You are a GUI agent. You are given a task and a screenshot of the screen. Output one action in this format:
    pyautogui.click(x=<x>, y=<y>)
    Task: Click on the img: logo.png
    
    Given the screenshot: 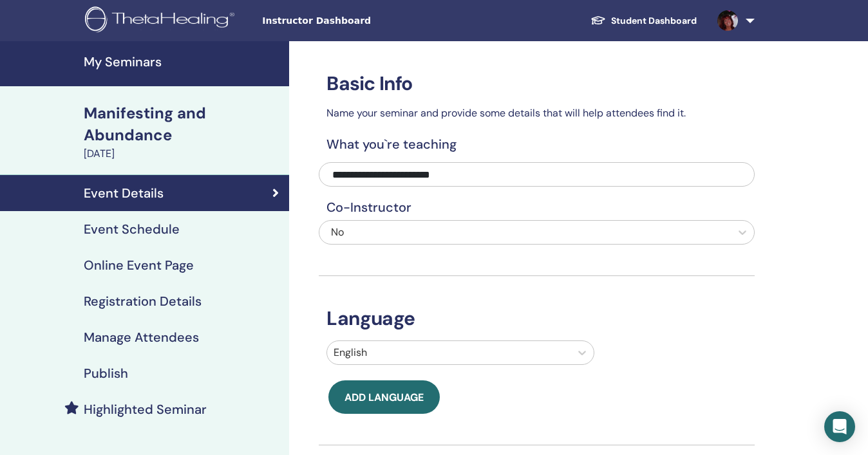 What is the action you would take?
    pyautogui.click(x=162, y=21)
    